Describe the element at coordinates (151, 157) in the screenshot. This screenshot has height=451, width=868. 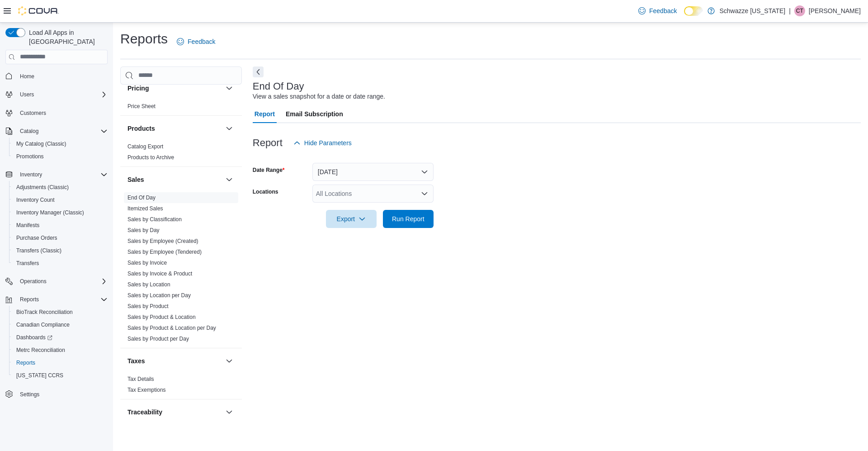
I see `a: Products to Archive` at that location.